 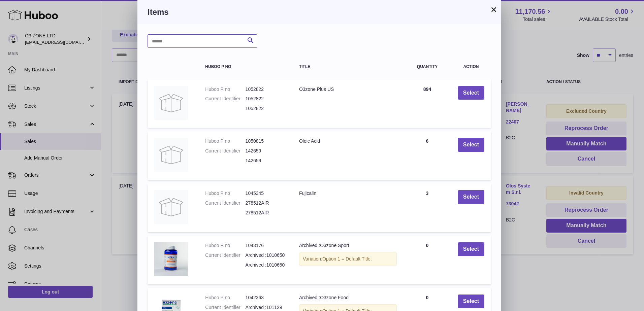 What do you see at coordinates (348, 259) in the screenshot?
I see `div: Variation:` at bounding box center [348, 259].